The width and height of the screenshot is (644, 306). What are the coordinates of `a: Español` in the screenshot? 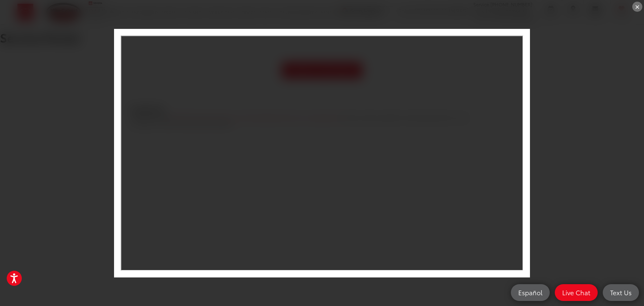 It's located at (530, 292).